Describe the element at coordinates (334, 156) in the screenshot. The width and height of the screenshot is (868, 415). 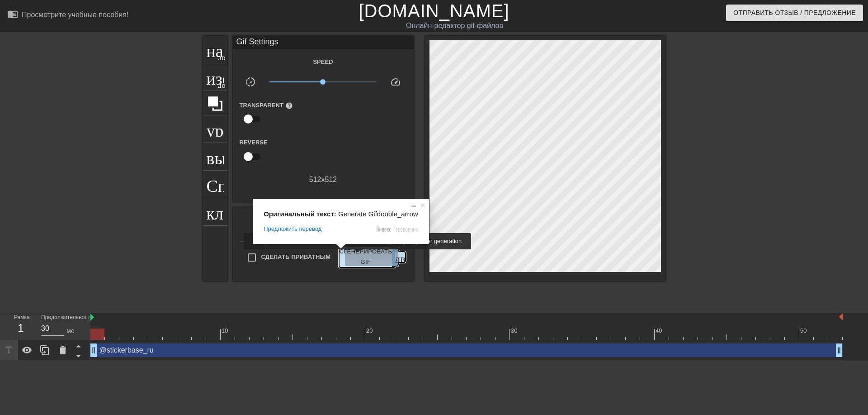
I see `ya-tr-span: выбор_размера_фото_большой` at that location.